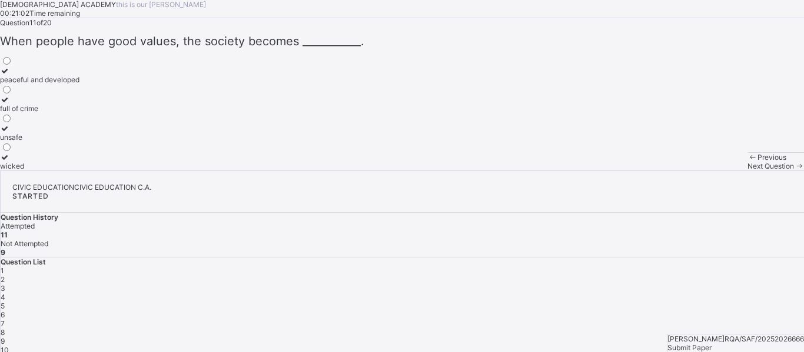 This screenshot has width=804, height=352. Describe the element at coordinates (31, 196) in the screenshot. I see `span: STARTED` at that location.